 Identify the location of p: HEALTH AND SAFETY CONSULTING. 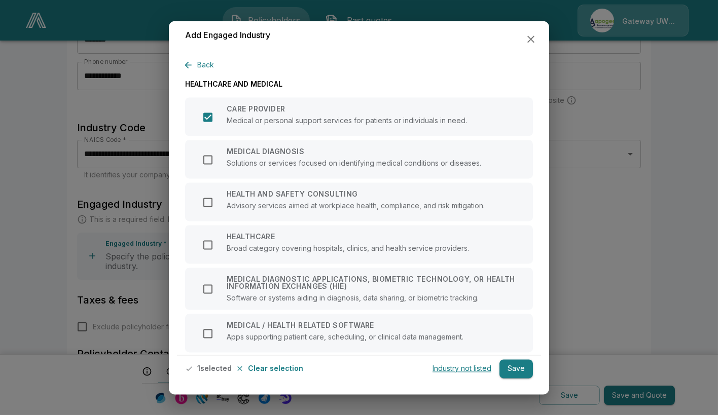
(356, 194).